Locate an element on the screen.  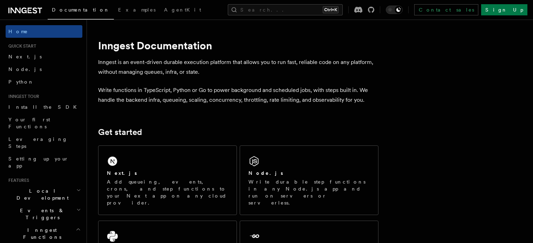
a: Node.jsWrite durable step functions in any Node.js app and run on servers or serverless. is located at coordinates (309, 180).